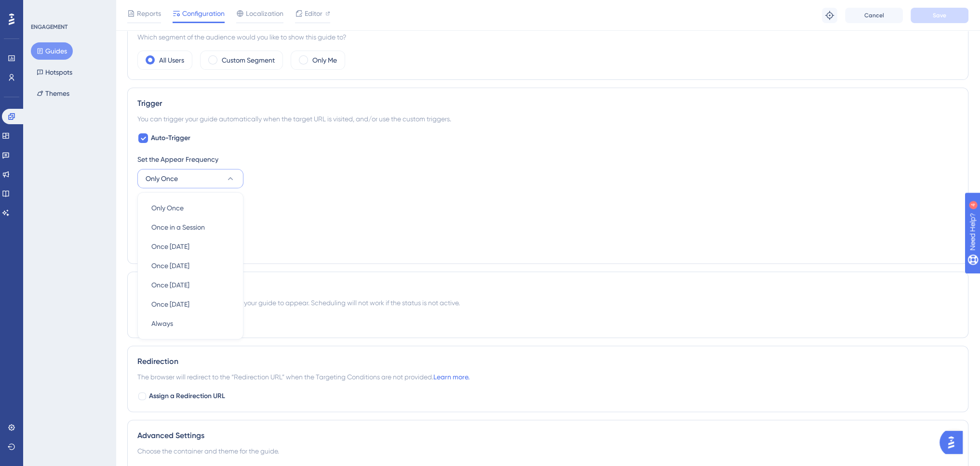 Image resolution: width=980 pixels, height=466 pixels. Describe the element at coordinates (451, 377) in the screenshot. I see `a: Learn more.` at that location.